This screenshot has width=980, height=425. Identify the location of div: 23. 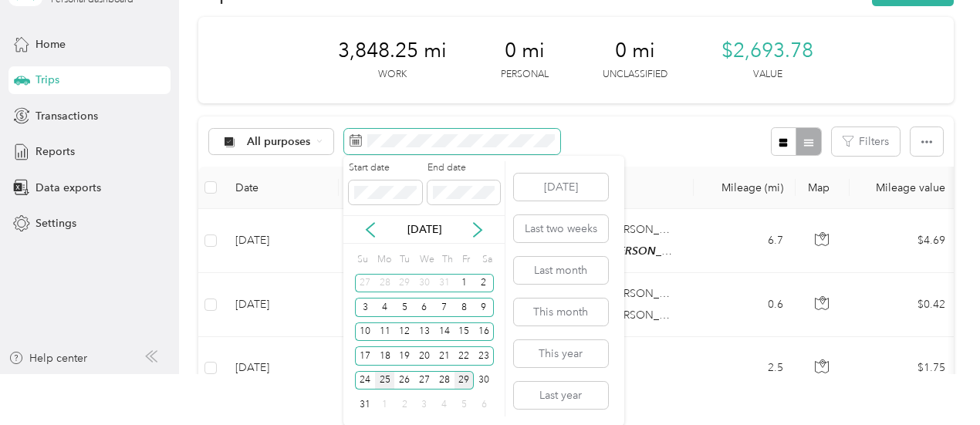
(484, 356).